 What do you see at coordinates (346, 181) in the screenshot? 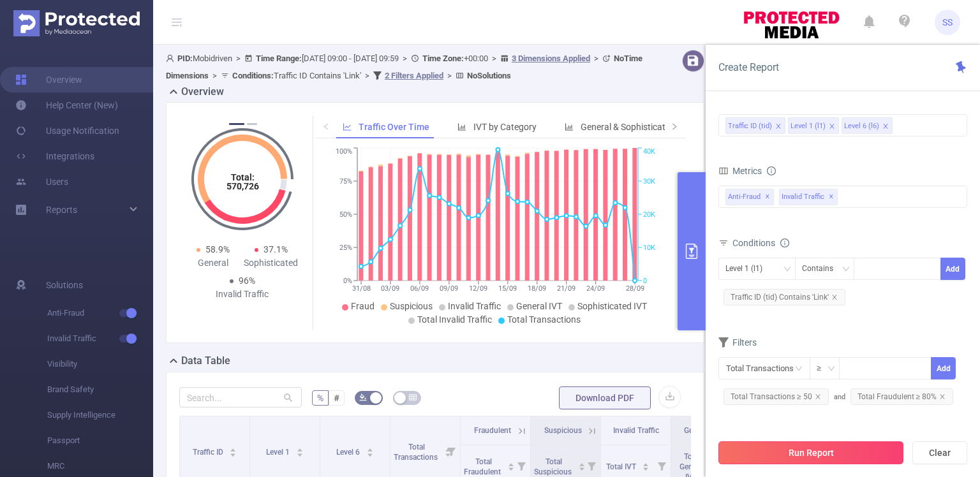
I see `tspan: 75%` at bounding box center [346, 181].